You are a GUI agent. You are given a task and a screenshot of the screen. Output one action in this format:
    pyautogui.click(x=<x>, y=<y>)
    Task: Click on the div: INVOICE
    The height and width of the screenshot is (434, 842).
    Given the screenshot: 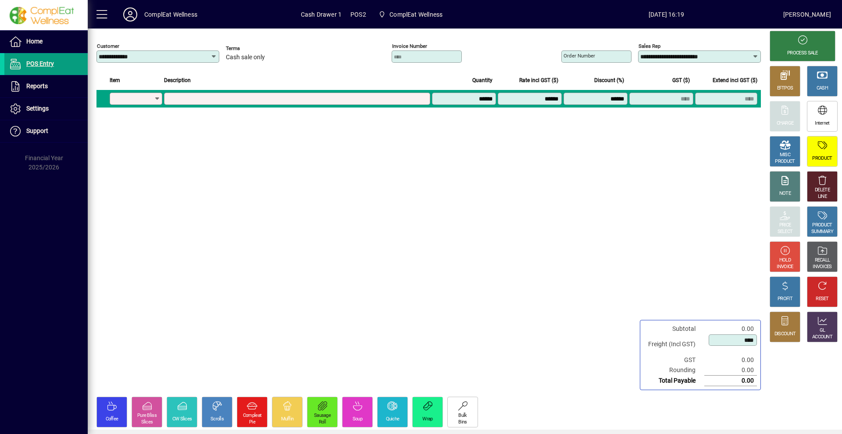 What is the action you would take?
    pyautogui.click(x=785, y=267)
    